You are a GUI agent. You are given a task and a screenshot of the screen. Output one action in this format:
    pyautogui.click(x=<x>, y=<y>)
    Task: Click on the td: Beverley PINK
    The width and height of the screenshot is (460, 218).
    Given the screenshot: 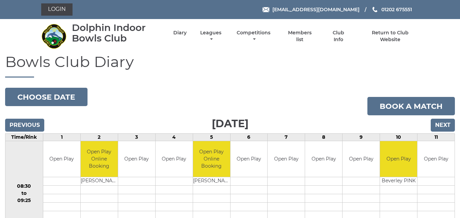 What is the action you would take?
    pyautogui.click(x=399, y=181)
    